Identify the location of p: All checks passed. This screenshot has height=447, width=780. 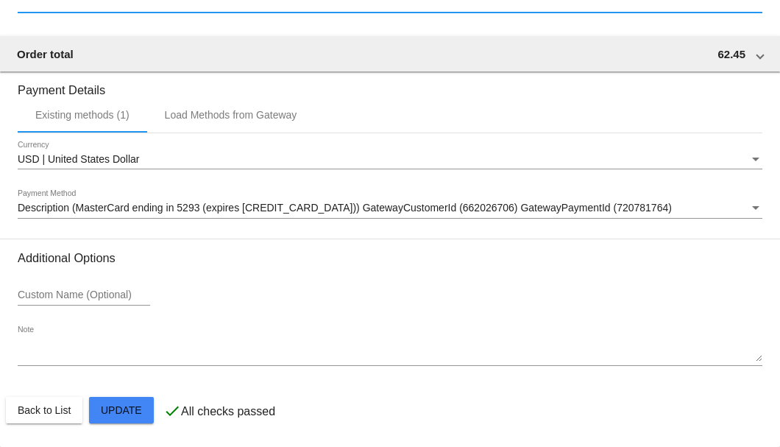
(228, 411).